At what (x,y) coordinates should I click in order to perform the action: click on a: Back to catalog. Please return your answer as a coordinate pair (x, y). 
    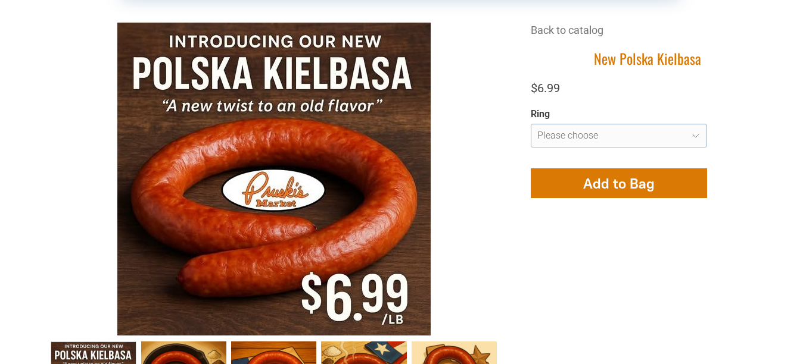
    Looking at the image, I should click on (567, 30).